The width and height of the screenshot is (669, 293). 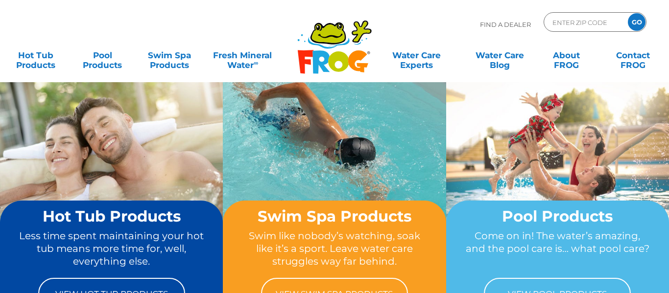 I want to click on h2: Pool Products, so click(x=557, y=216).